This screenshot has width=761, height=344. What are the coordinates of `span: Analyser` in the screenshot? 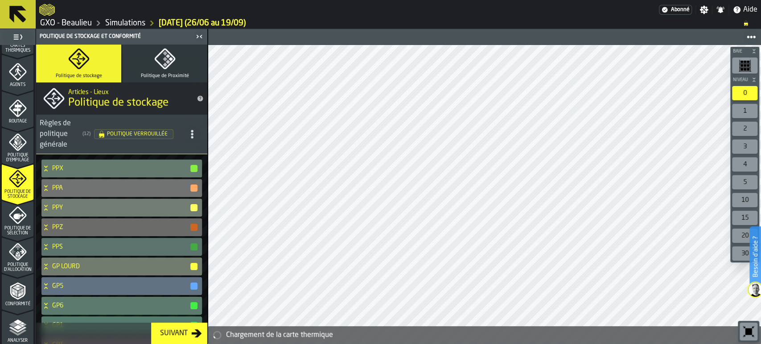 It's located at (17, 340).